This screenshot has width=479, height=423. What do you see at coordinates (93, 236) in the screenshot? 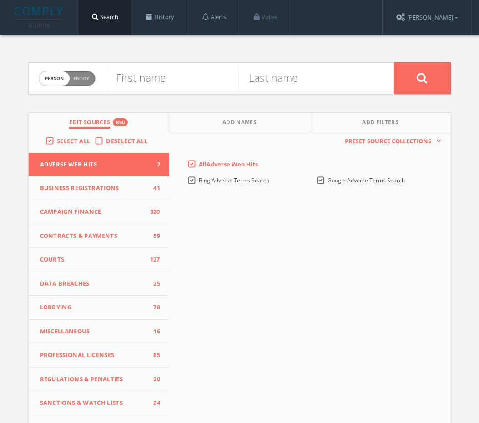
I see `span: Contracts & Payments` at bounding box center [93, 236].